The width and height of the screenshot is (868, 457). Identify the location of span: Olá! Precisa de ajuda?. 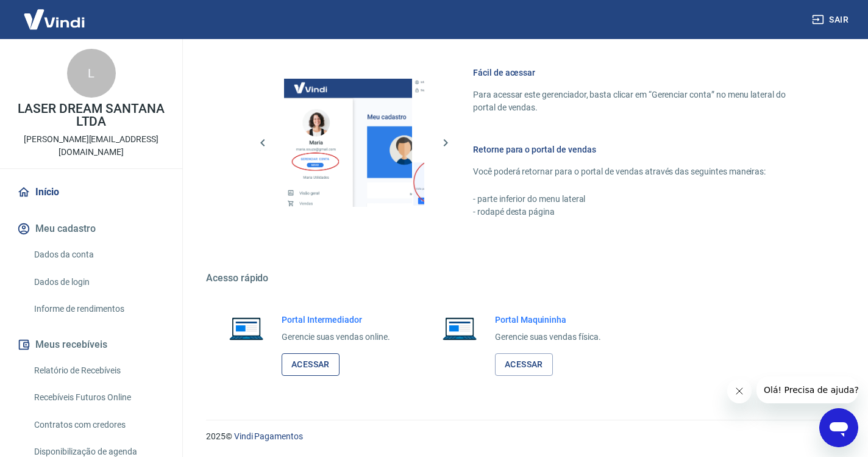
(55, 13).